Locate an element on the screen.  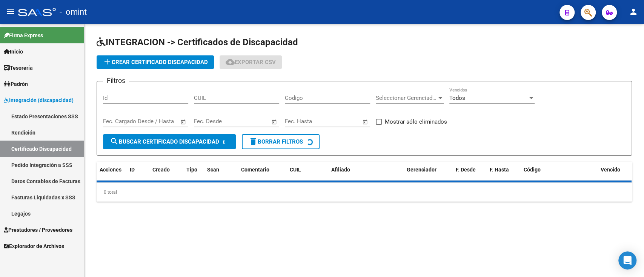
mat-icon: search is located at coordinates (114, 141).